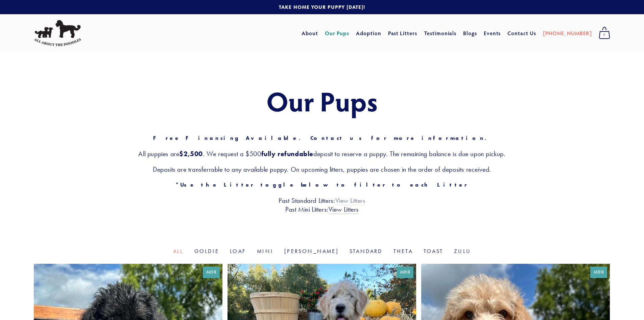 The width and height of the screenshot is (644, 320). I want to click on strong: $2,500, so click(191, 154).